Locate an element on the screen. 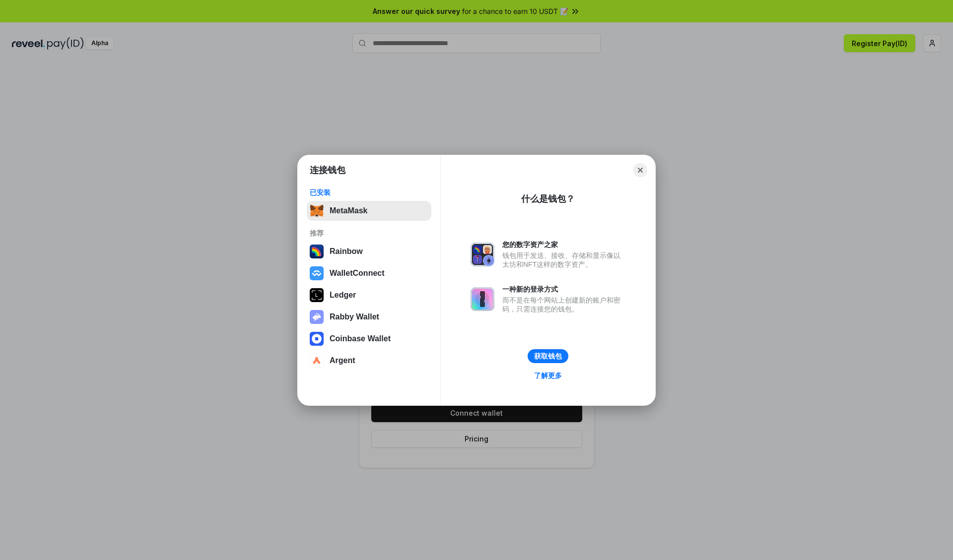 The width and height of the screenshot is (953, 560). button: Rainbow is located at coordinates (369, 251).